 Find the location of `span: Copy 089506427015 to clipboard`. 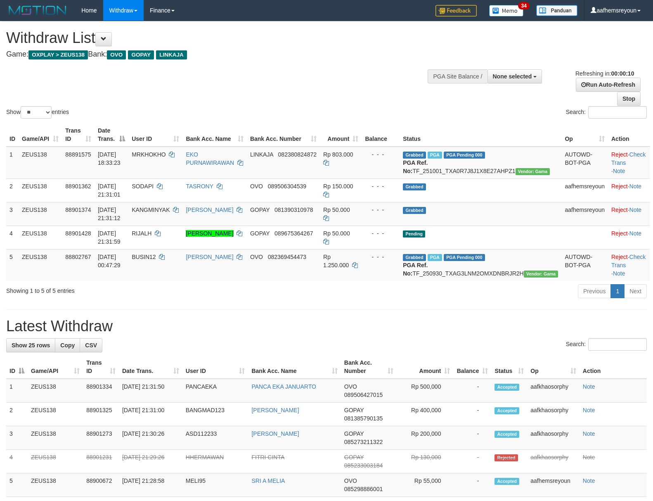

span: Copy 089506427015 to clipboard is located at coordinates (363, 394).